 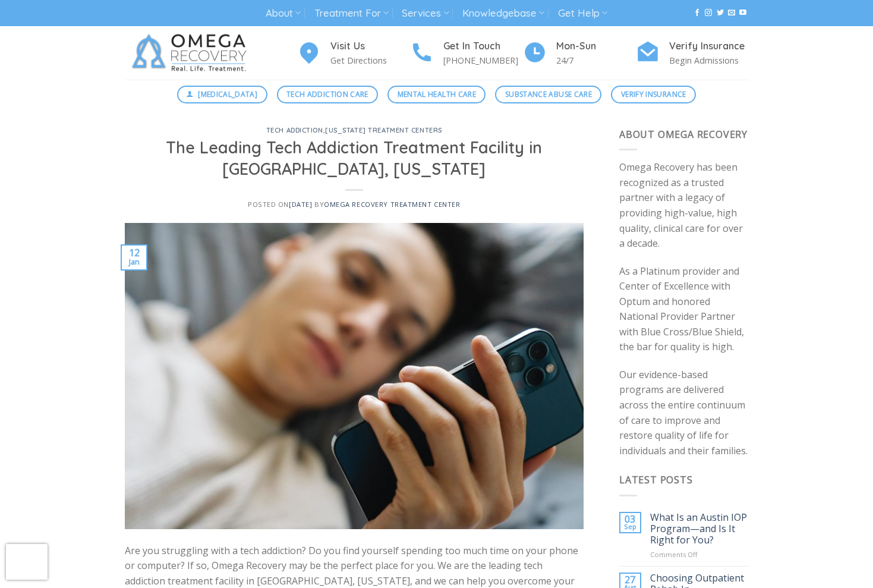 I want to click on a: Mental Health Care, so click(x=436, y=95).